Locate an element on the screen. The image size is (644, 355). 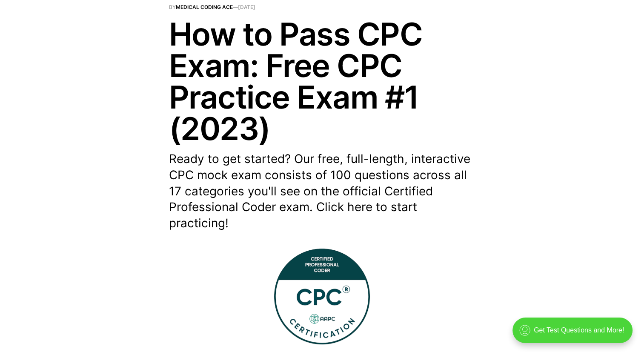
img: This Certified Professional Coder (CPC) Practice Exam contains 100 full-length test questions! is located at coordinates (322, 296).